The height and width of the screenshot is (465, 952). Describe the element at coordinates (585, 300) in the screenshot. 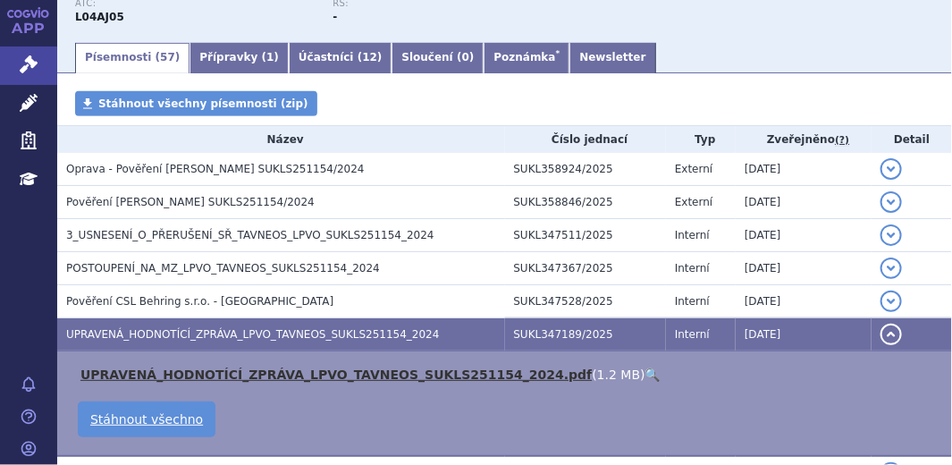

I see `td: SUKL347528/2025` at that location.